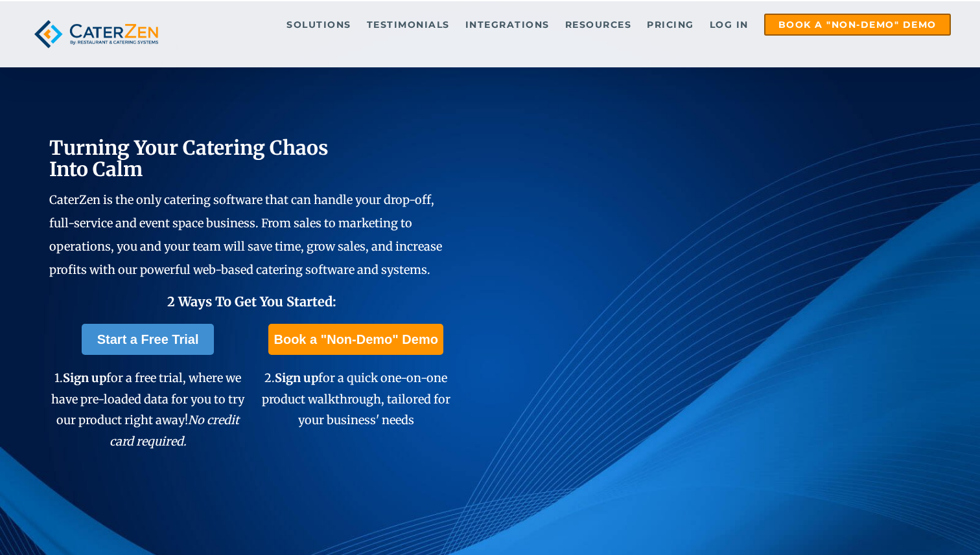 The height and width of the screenshot is (555, 980). What do you see at coordinates (96, 34) in the screenshot?
I see `img: caterzen` at bounding box center [96, 34].